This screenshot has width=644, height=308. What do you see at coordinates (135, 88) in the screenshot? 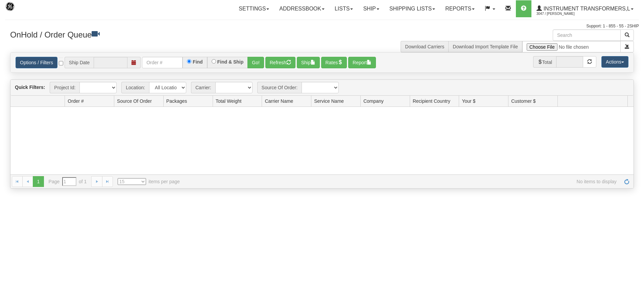
I see `span: Location:` at bounding box center [135, 88].